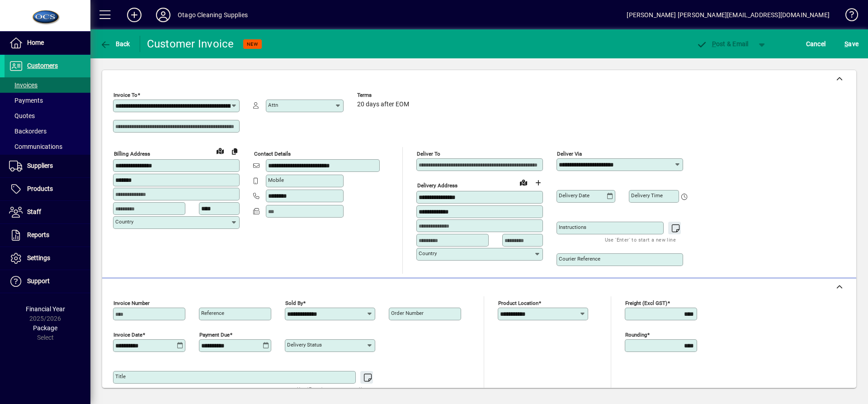 Image resolution: width=868 pixels, height=404 pixels. Describe the element at coordinates (26, 100) in the screenshot. I see `span: Payments` at that location.